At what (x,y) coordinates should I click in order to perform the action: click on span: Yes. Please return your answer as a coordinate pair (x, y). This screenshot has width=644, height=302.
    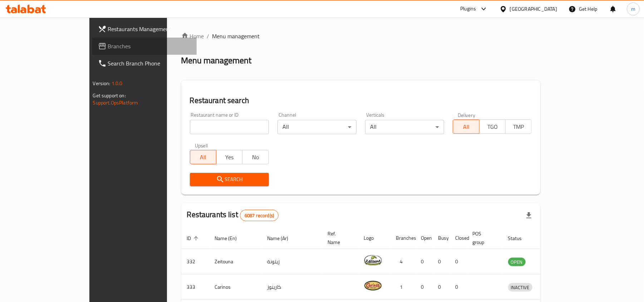
    Looking at the image, I should click on (229, 157).